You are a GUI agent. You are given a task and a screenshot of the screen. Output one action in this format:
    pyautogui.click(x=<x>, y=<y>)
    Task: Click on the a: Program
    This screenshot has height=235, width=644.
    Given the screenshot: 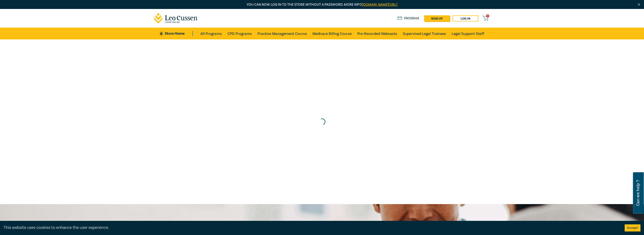 What is the action you would take?
    pyautogui.click(x=408, y=18)
    